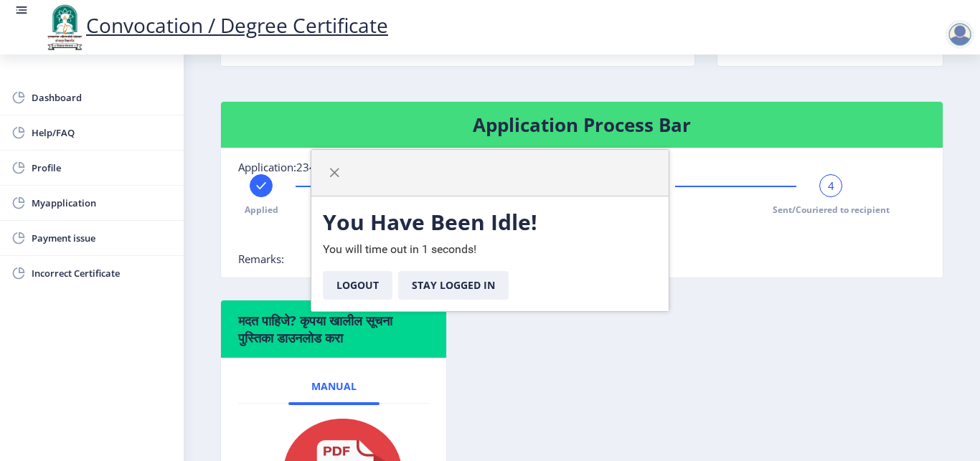  I want to click on h6: मदत पाहिजे? कृपया खालील सूचना पुस्तिका डाउनलोड करा, so click(334, 329).